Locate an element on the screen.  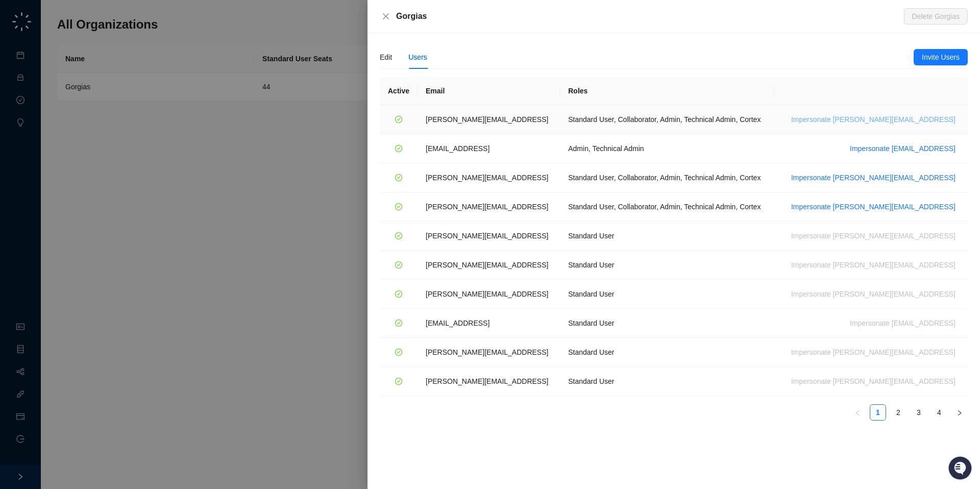
img: 5124521997842_fc6d7dfcefe973c2e489_88.png is located at coordinates (19, 102).